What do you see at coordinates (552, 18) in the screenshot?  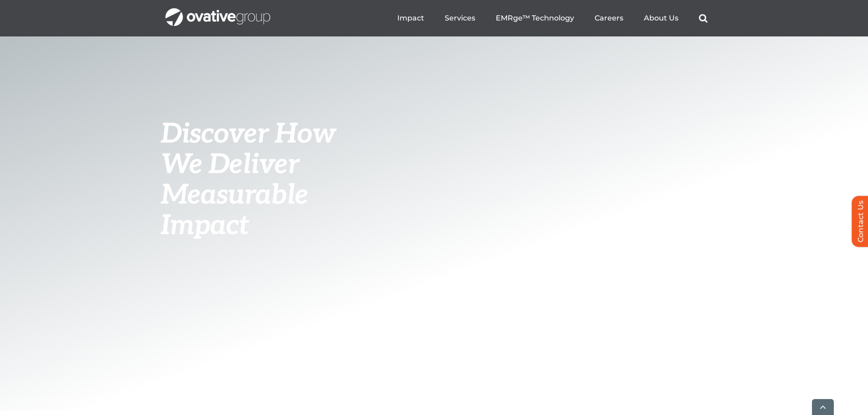 I see `nav: Menu` at bounding box center [552, 18].